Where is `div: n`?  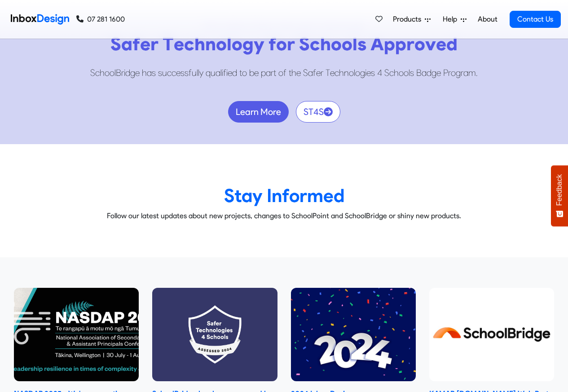
div: n is located at coordinates (347, 73).